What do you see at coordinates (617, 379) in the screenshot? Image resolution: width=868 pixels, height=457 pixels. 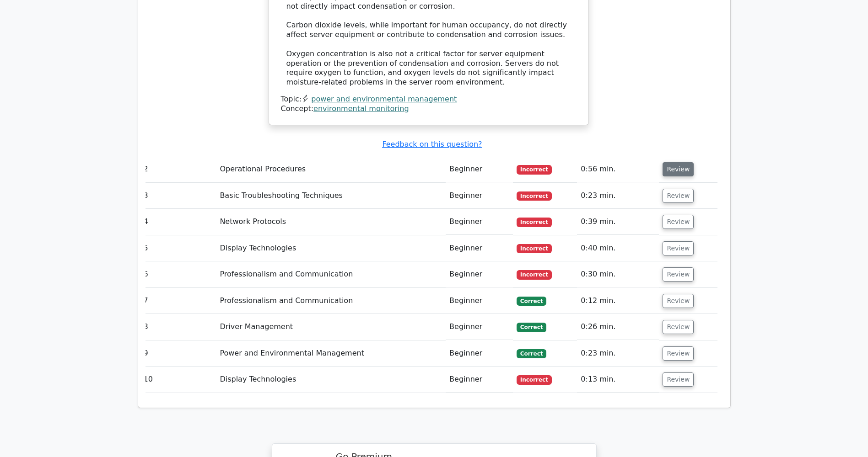 I see `td: 0:13 min.` at bounding box center [617, 379].